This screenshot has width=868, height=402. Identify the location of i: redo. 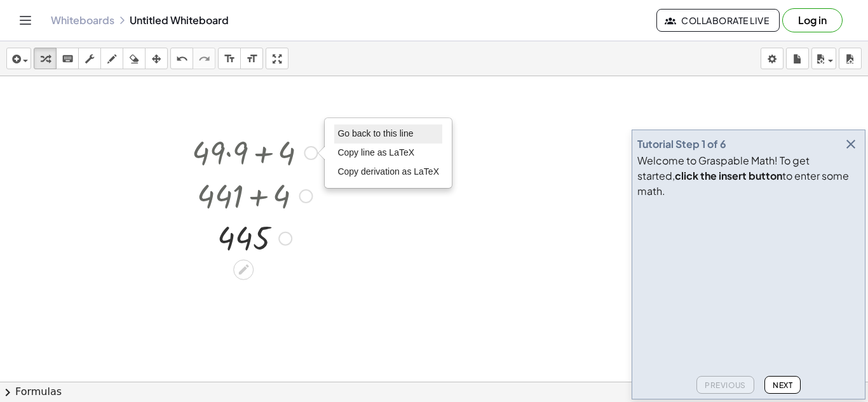
(204, 59).